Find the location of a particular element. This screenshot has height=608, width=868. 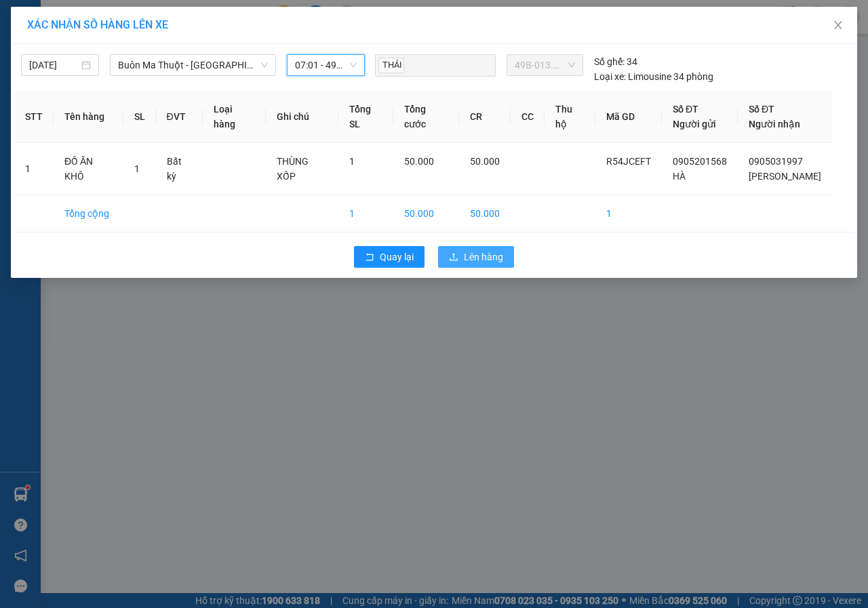

button: Close is located at coordinates (838, 26).